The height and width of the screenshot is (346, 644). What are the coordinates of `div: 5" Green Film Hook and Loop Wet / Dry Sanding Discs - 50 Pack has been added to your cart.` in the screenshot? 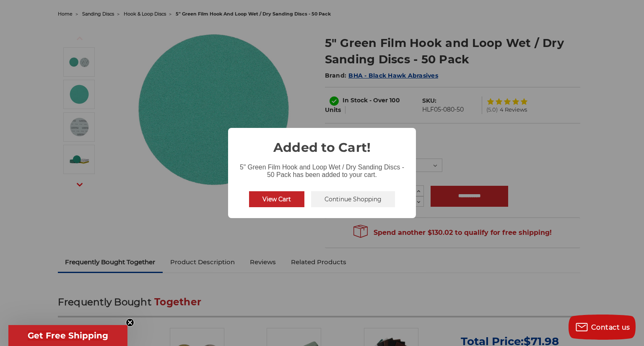 It's located at (322, 169).